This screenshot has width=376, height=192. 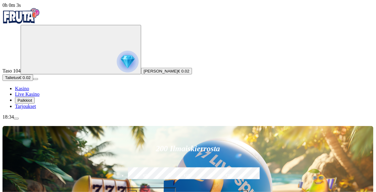 I want to click on span: Talletus, so click(x=12, y=78).